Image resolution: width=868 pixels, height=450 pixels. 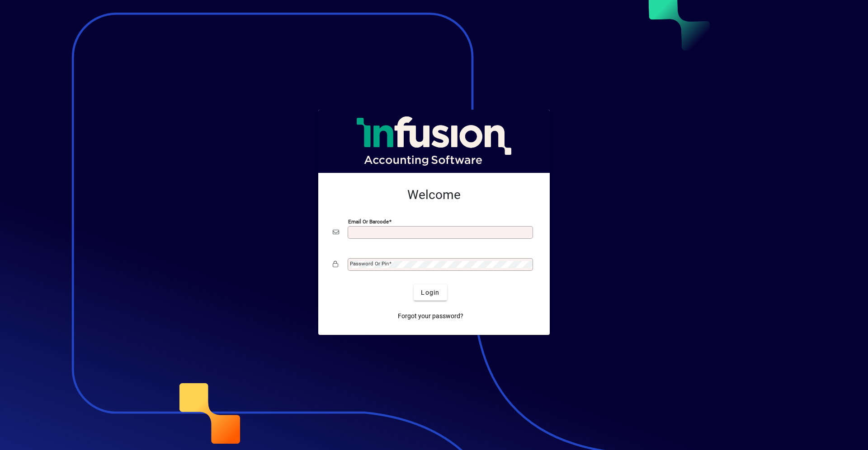 What do you see at coordinates (434, 195) in the screenshot?
I see `h2: Welcome` at bounding box center [434, 195].